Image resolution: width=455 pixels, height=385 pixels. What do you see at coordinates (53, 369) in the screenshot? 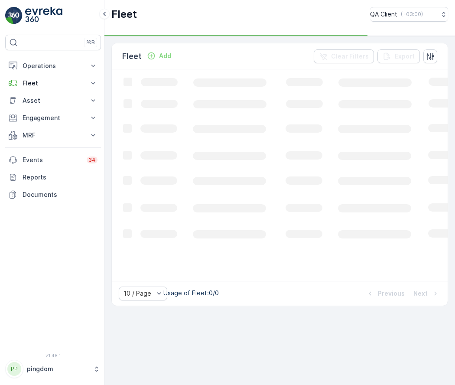
I see `button: PPpingdom` at bounding box center [53, 369].